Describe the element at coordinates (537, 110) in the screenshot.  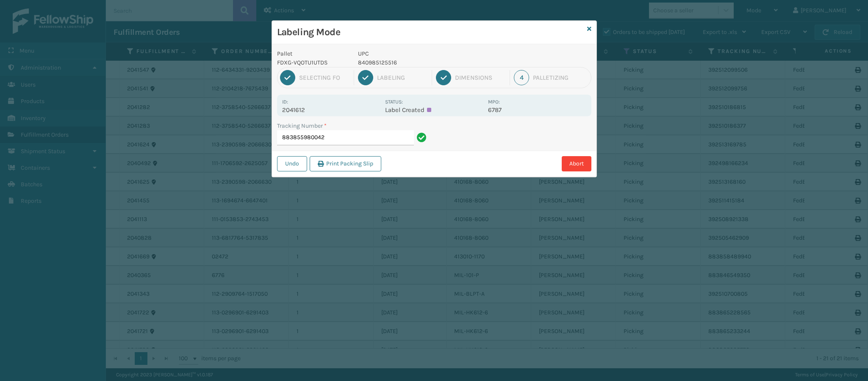
I see `p: 6787` at that location.